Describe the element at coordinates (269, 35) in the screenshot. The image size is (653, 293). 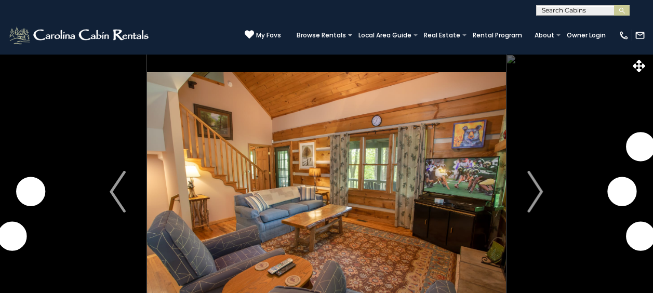
I see `span: My Favs` at that location.